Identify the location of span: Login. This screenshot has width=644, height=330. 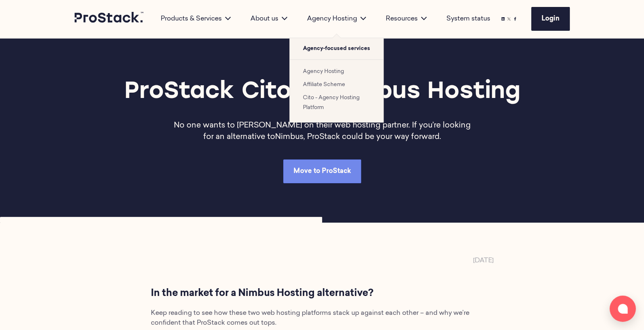
(550, 19).